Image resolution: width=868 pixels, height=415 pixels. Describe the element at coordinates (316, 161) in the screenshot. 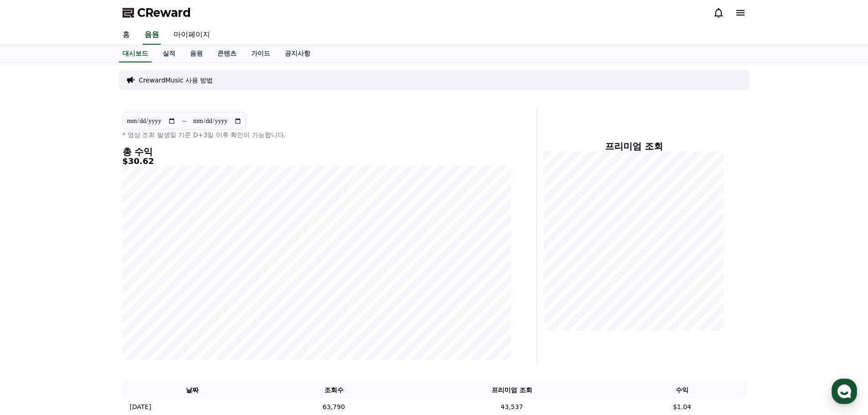

I see `h5: $30.62` at that location.